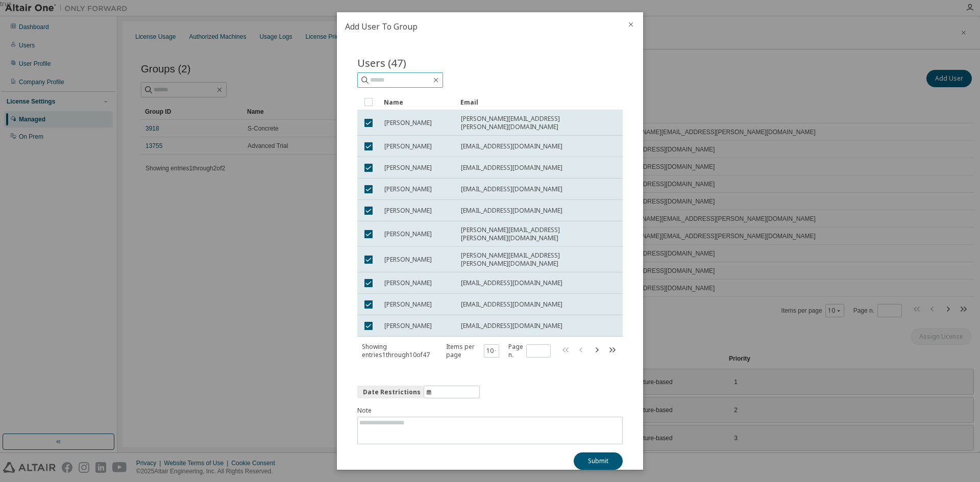 The image size is (980, 482). What do you see at coordinates (491, 351) in the screenshot?
I see `button: 10` at bounding box center [491, 351].